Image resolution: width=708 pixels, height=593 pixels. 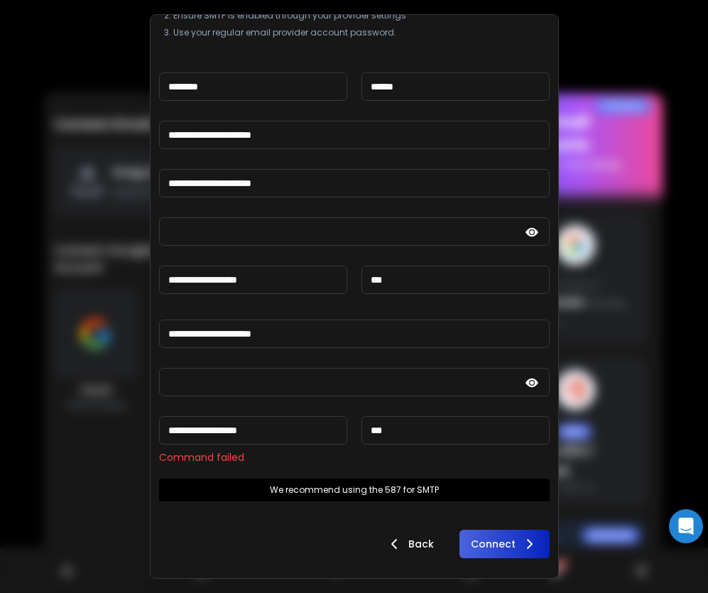 I want to click on li: Ensure SMTP is enabled through your provider settings, so click(x=362, y=16).